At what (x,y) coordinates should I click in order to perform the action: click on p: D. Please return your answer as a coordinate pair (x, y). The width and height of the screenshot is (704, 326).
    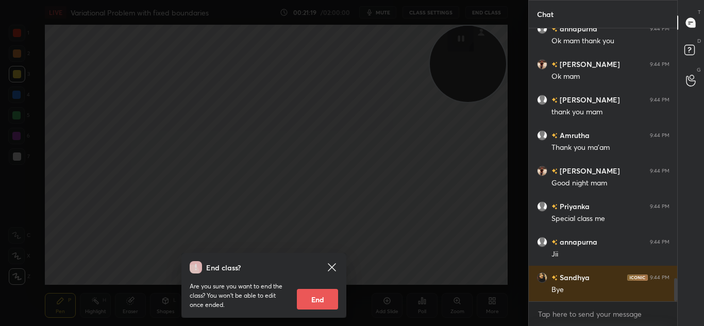
    Looking at the image, I should click on (699, 41).